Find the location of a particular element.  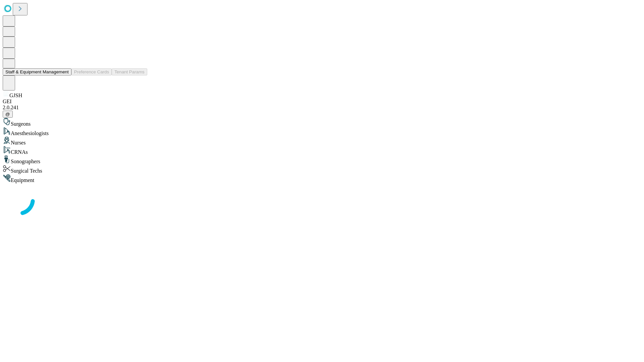

button: Preference Cards is located at coordinates (91, 72).